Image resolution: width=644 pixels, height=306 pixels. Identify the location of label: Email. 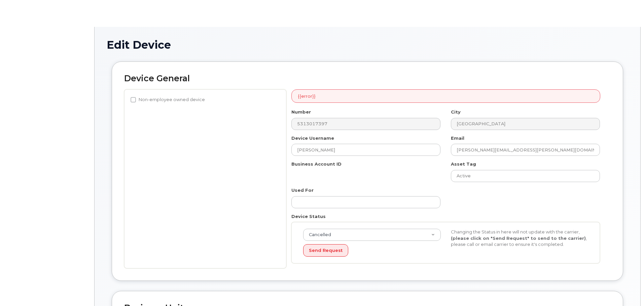
(458, 138).